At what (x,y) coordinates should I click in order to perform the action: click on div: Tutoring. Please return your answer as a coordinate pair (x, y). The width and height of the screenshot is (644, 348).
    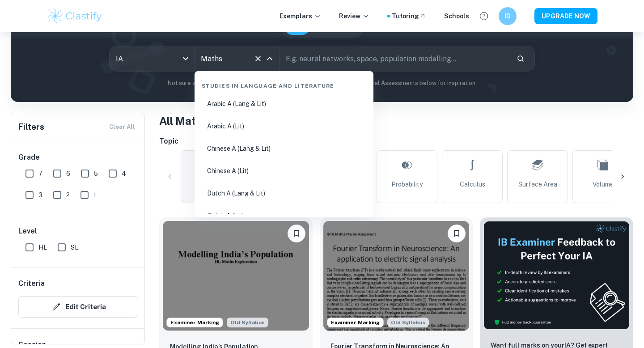
    Looking at the image, I should click on (408, 16).